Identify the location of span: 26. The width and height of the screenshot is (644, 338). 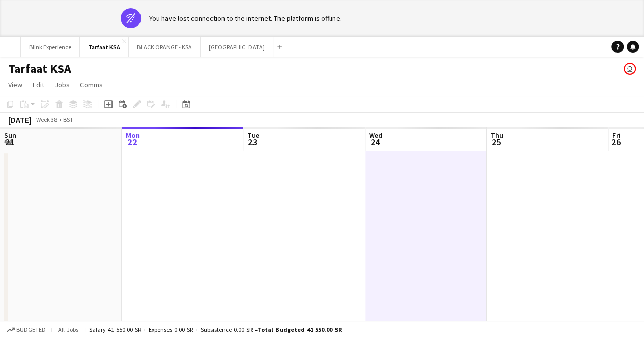
(616, 142).